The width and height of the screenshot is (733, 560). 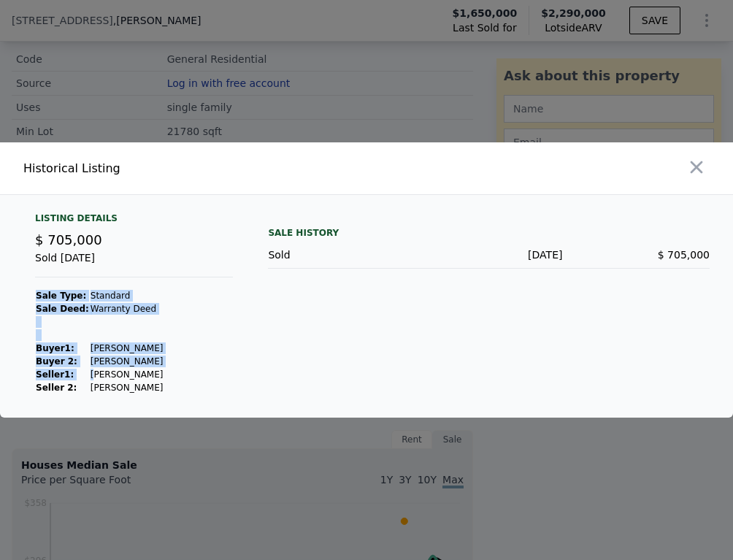 What do you see at coordinates (55, 349) in the screenshot?
I see `strong: Buyer 1 :` at bounding box center [55, 349].